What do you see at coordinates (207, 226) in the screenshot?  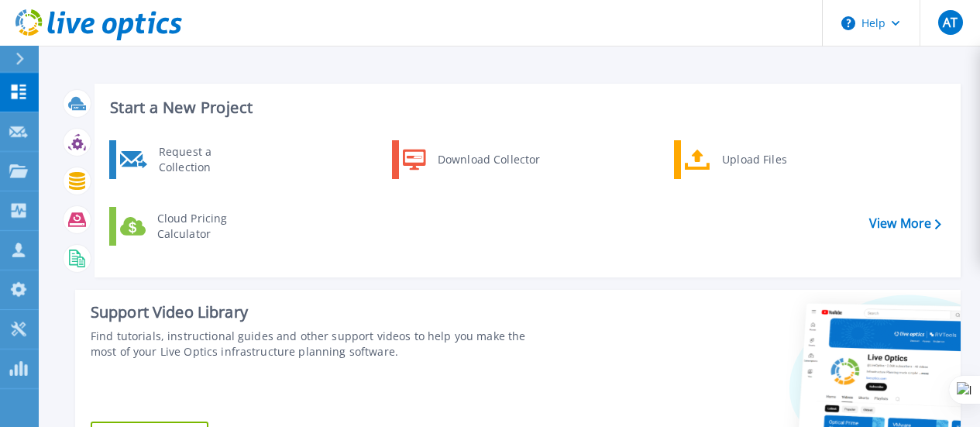 I see `div: Cloud Pricing Calculator` at bounding box center [207, 226].